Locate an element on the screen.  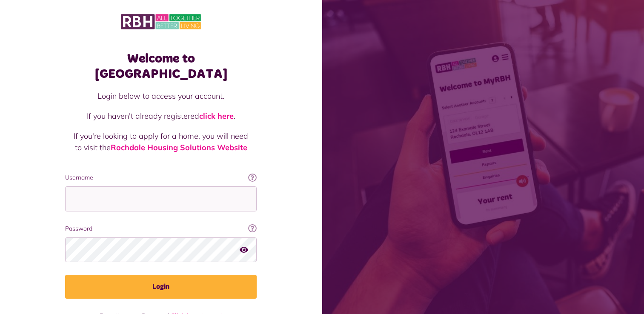
label: Username is located at coordinates (161, 177).